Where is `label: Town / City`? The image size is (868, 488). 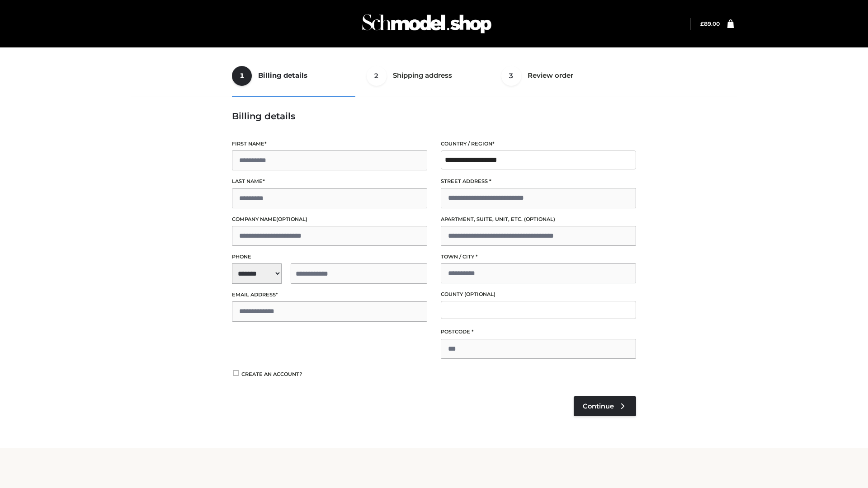
label: Town / City is located at coordinates (539, 257).